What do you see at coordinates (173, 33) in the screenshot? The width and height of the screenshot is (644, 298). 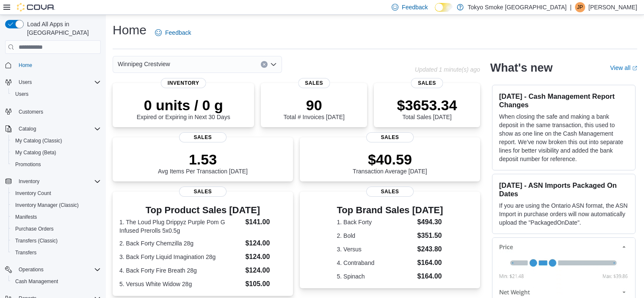 I see `a: Feedback` at bounding box center [173, 33].